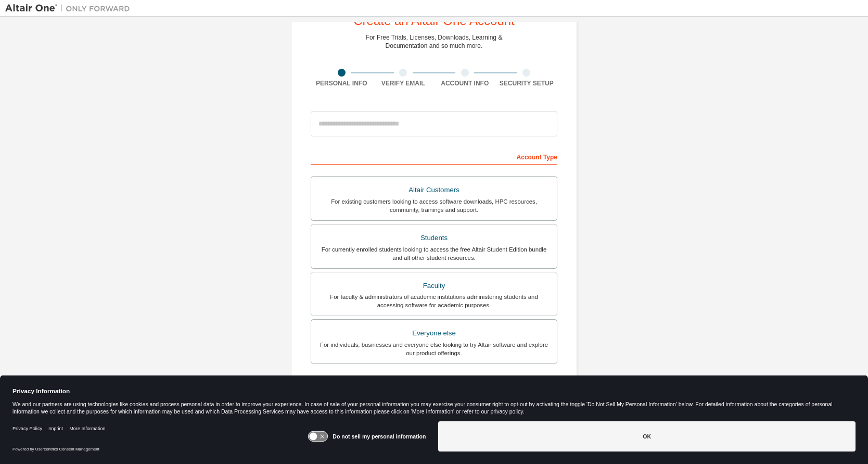  Describe the element at coordinates (434, 190) in the screenshot. I see `div: Altair Customers` at that location.